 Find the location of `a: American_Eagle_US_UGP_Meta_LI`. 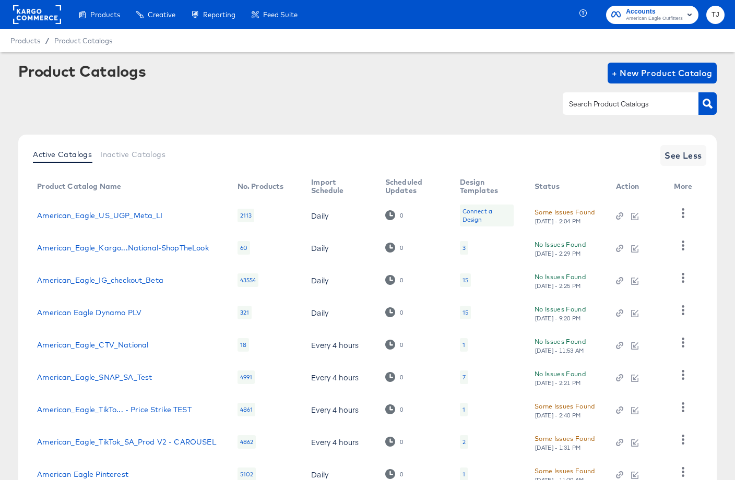

a: American_Eagle_US_UGP_Meta_LI is located at coordinates (100, 216).